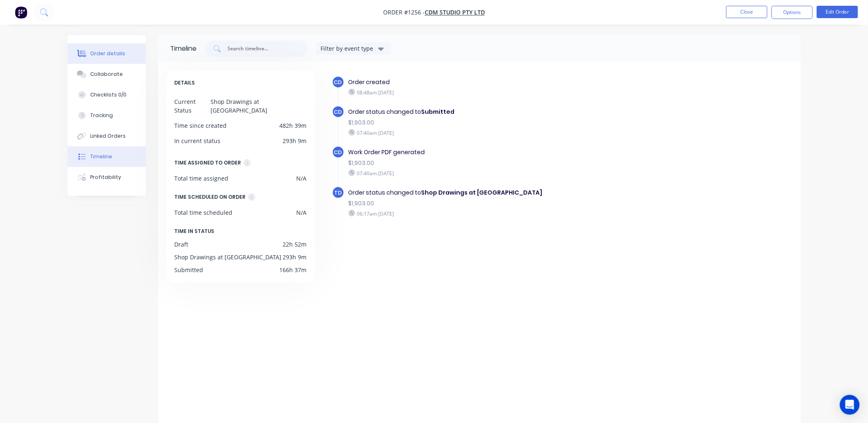 The height and width of the screenshot is (423, 868). What do you see at coordinates (106, 54) in the screenshot?
I see `button: Order details` at bounding box center [106, 54].